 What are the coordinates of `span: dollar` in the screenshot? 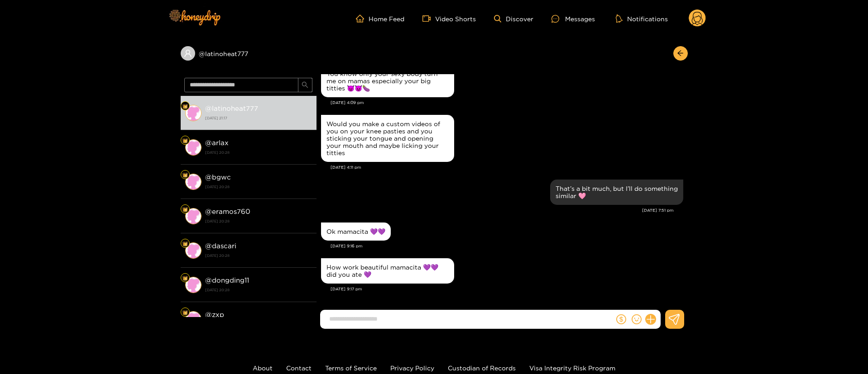 It's located at (622, 319).